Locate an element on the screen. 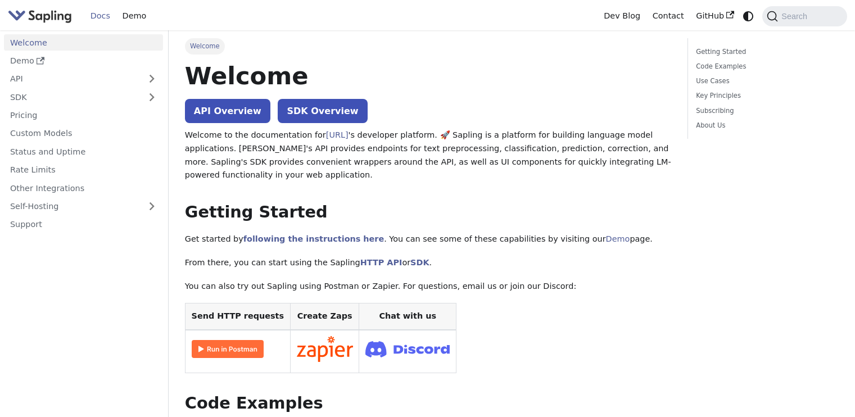 This screenshot has width=855, height=417. a: About Us is located at coordinates (765, 125).